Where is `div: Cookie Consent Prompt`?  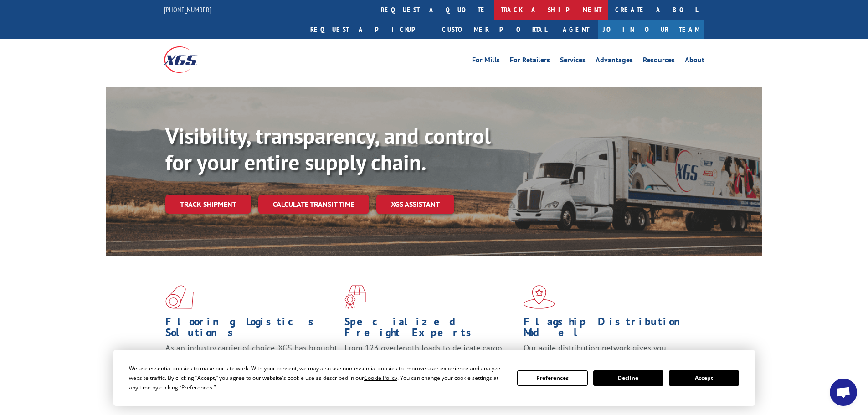
div: Cookie Consent Prompt is located at coordinates (434, 378).